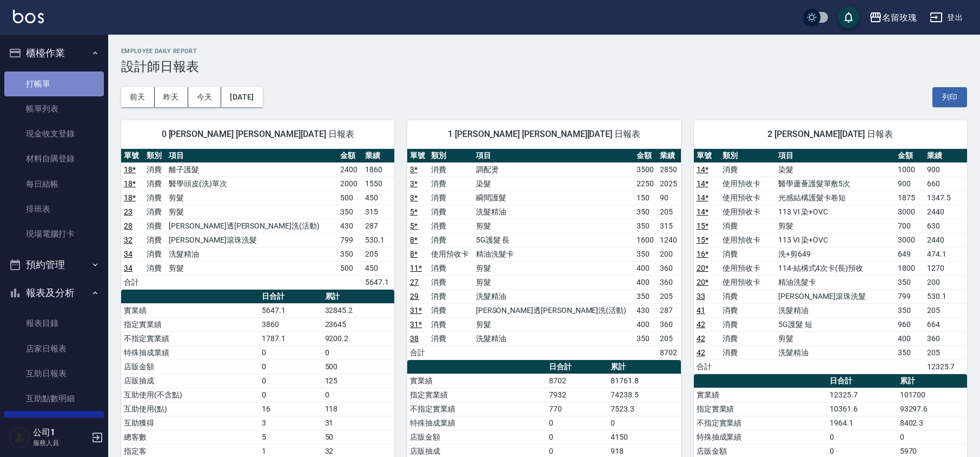 This screenshot has height=457, width=980. What do you see at coordinates (252, 184) in the screenshot?
I see `td: 醫學頭皮(洗)單次` at bounding box center [252, 184].